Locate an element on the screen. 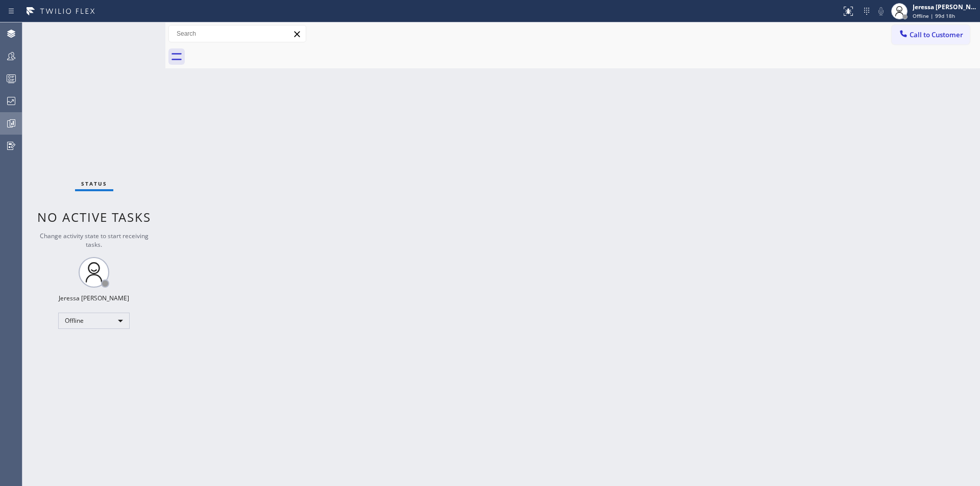 This screenshot has height=486, width=980. button: Mute is located at coordinates (881, 12).